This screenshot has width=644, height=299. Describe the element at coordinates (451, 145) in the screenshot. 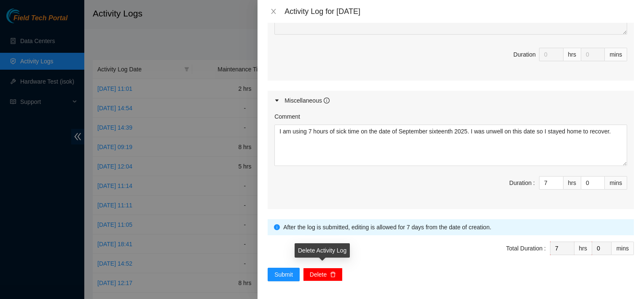

I see `textarea: Comment` at that location.